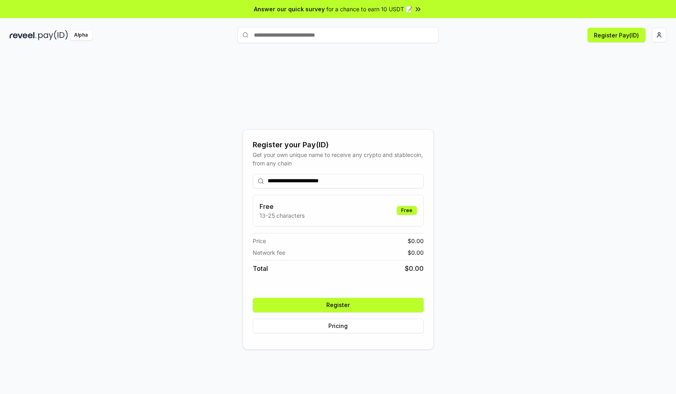  Describe the element at coordinates (260, 268) in the screenshot. I see `span: Total` at that location.